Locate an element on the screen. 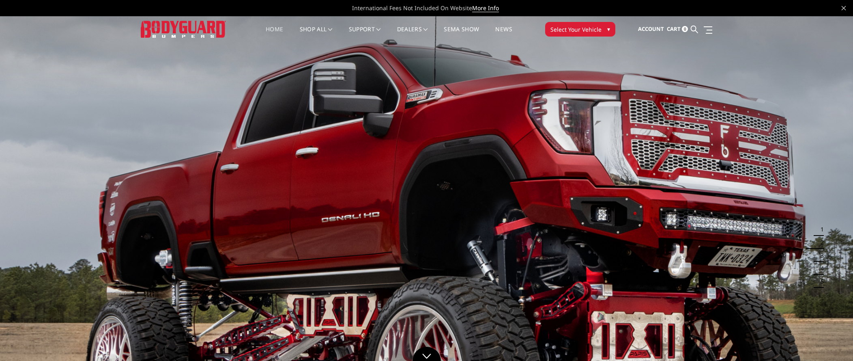 The width and height of the screenshot is (853, 361). button: 5 of 5 is located at coordinates (820, 281).